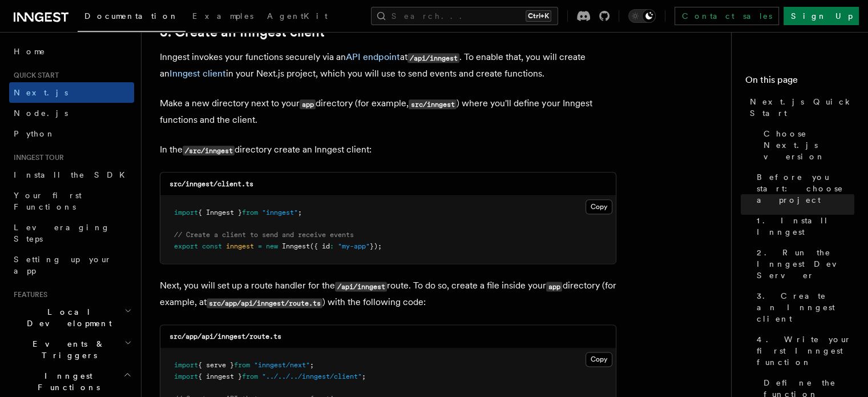 This screenshot has height=397, width=868. I want to click on span: 4. Write your first Inngest function, so click(806, 350).